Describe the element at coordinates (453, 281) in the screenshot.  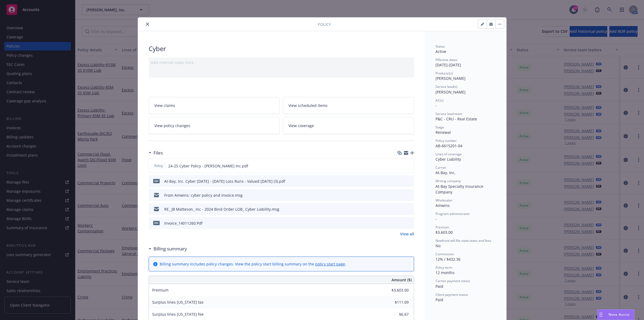
I see `span: Carrier payment status` at that location.